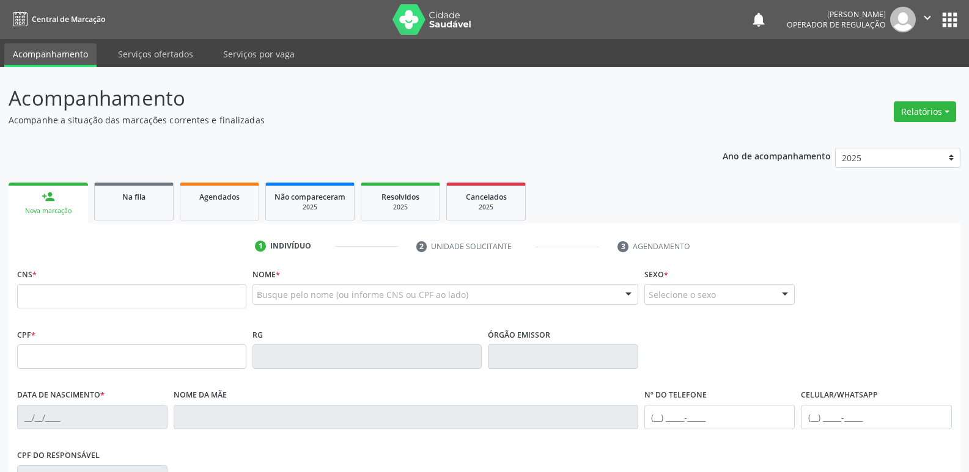 This screenshot has height=472, width=969. I want to click on label: CPF, so click(26, 335).